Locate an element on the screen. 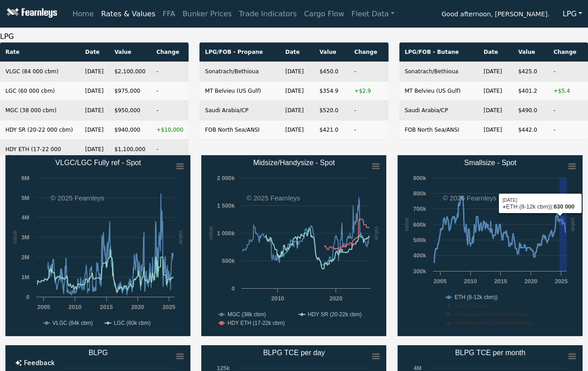 Image resolution: width=588 pixels, height=371 pixels. text: ETH (8-12k cbm)) is located at coordinates (476, 297).